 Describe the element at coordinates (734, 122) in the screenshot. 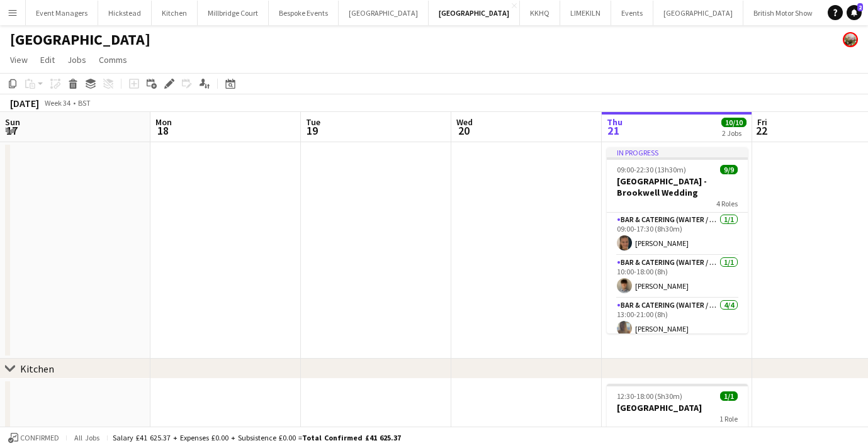

I see `span: 10/10` at that location.